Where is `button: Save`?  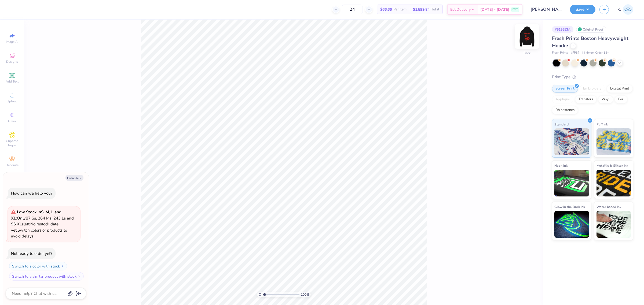 button: Save is located at coordinates (582, 9).